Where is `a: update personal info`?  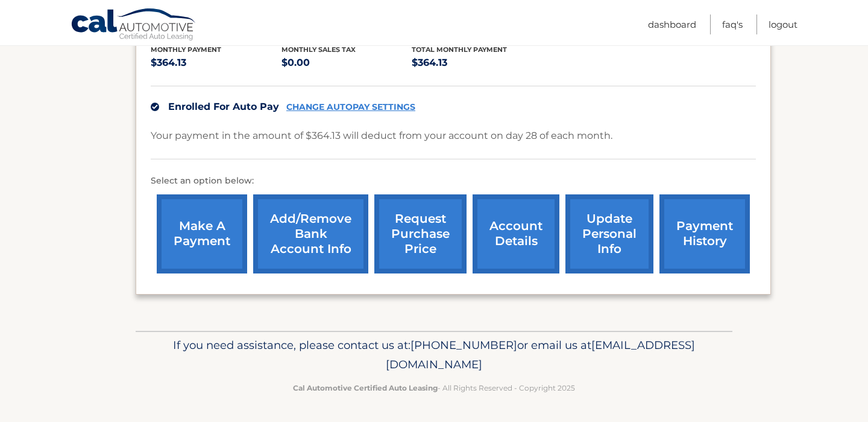 a: update personal info is located at coordinates (609, 233).